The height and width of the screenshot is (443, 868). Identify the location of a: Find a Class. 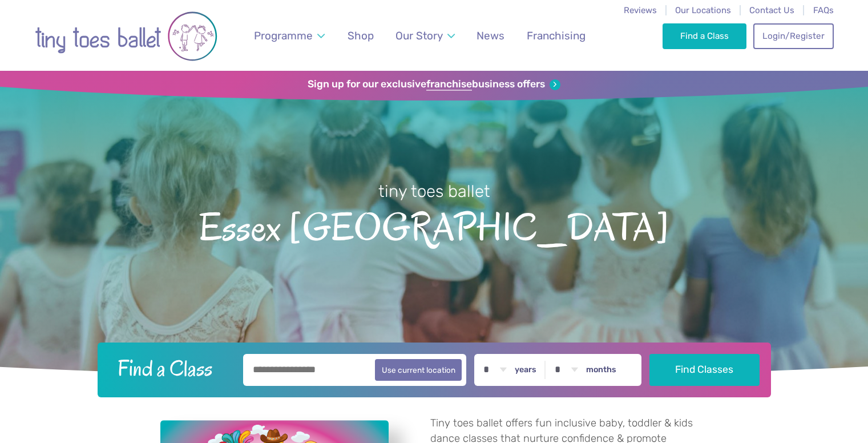
(704, 36).